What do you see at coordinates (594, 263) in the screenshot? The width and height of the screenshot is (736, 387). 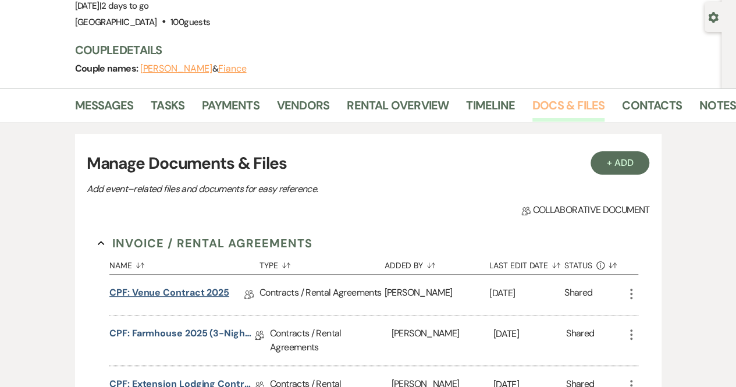 I see `button: Status` at bounding box center [594, 263].